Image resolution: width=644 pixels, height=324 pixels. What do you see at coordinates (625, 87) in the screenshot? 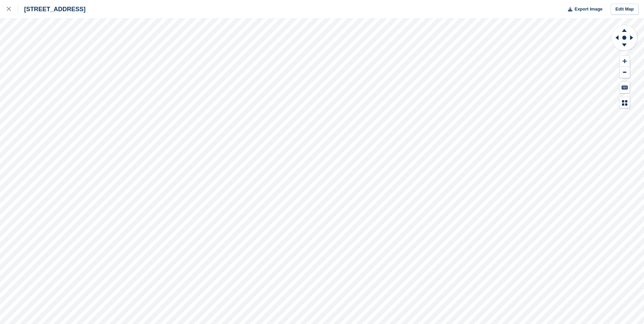
I see `button: Keyboard Shortcuts` at bounding box center [625, 87].